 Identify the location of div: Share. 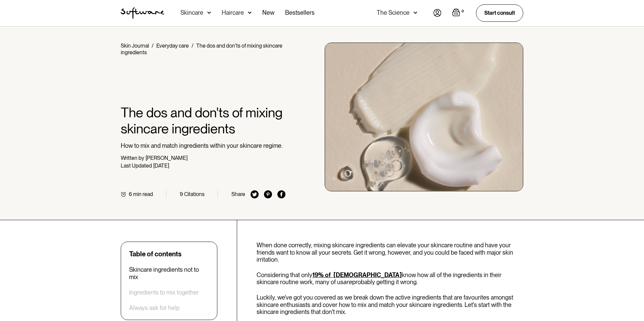
(238, 194).